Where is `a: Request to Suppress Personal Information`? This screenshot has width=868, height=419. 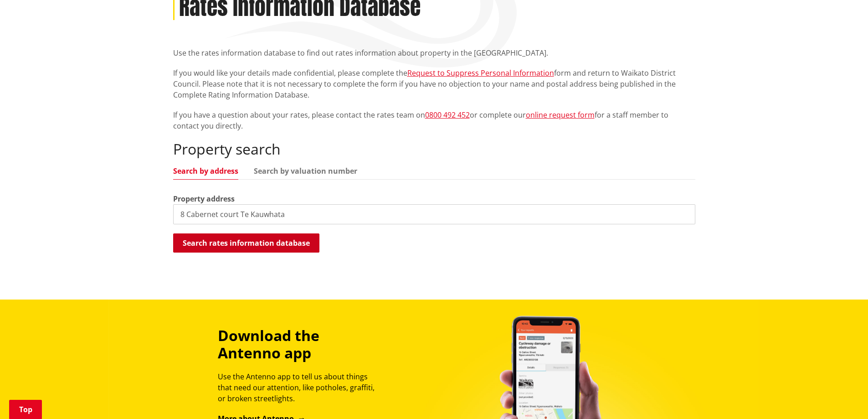 a: Request to Suppress Personal Information is located at coordinates (481, 73).